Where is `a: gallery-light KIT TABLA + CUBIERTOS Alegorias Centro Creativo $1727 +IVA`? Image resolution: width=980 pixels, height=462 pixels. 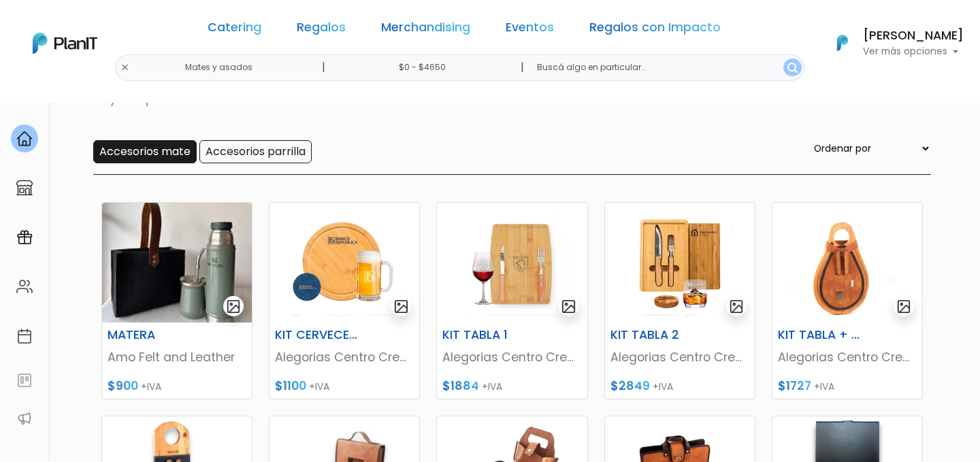 a: gallery-light KIT TABLA + CUBIERTOS Alegorias Centro Creativo $1727 +IVA is located at coordinates (847, 301).